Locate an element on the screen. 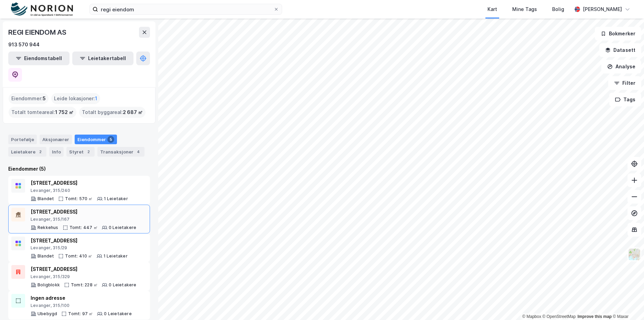 The image size is (644, 320). div: Tomt: 228 ㎡ is located at coordinates (84, 285).